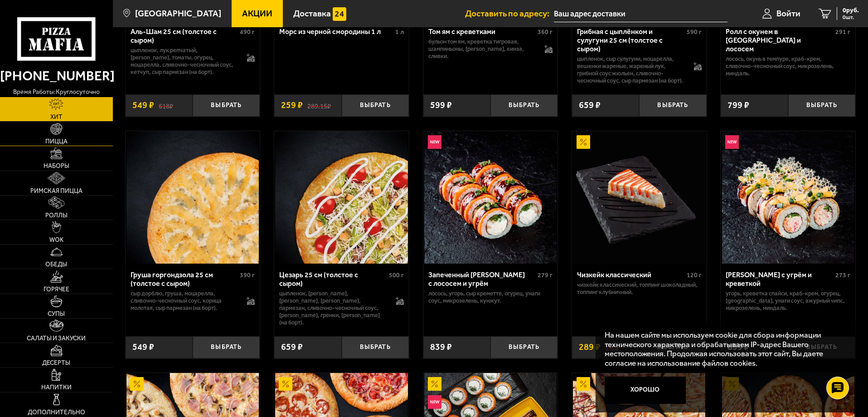 The height and width of the screenshot is (417, 868). What do you see at coordinates (336, 32) in the screenshot?
I see `div: Морс из черной смородины 1 л` at bounding box center [336, 32].